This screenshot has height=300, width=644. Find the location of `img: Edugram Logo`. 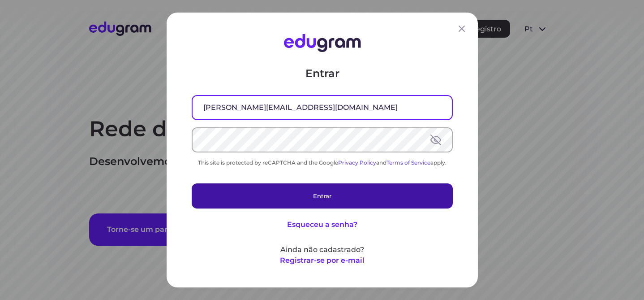

img: Edugram Logo is located at coordinates (322, 43).